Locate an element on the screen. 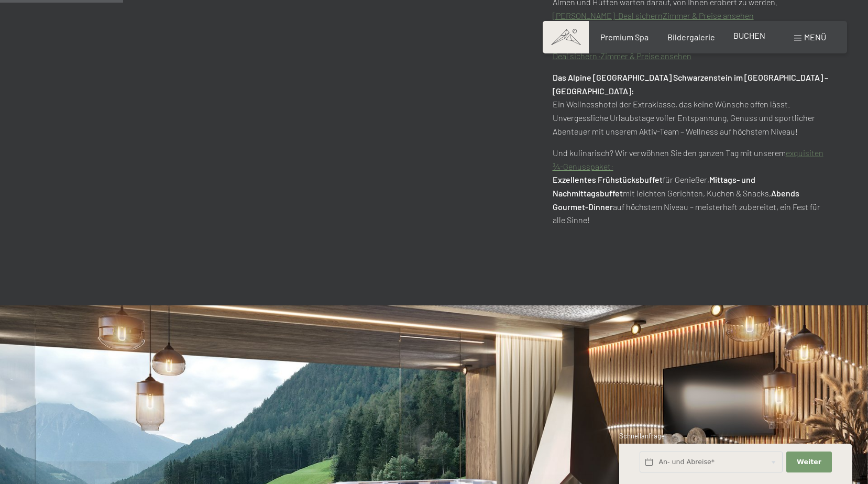 Image resolution: width=868 pixels, height=484 pixels. span: Menü is located at coordinates (816, 37).